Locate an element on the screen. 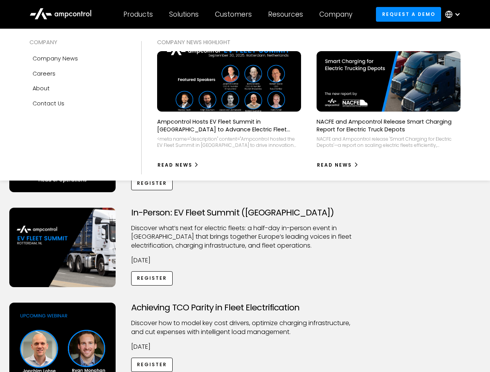  p: Discover how to model key cost drivers, optimize charging infrastructure, and cut expenses with i... is located at coordinates (245, 328).